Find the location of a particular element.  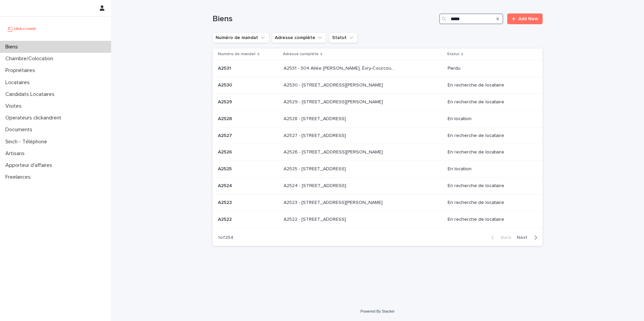

p: A2531 is located at coordinates (225, 67).